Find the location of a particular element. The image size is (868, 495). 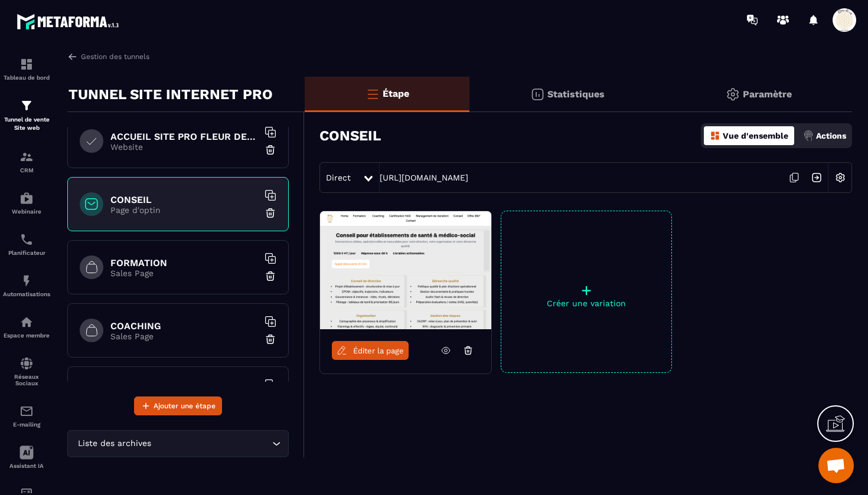

img: bars-o.4a397970.svg is located at coordinates (372, 94).